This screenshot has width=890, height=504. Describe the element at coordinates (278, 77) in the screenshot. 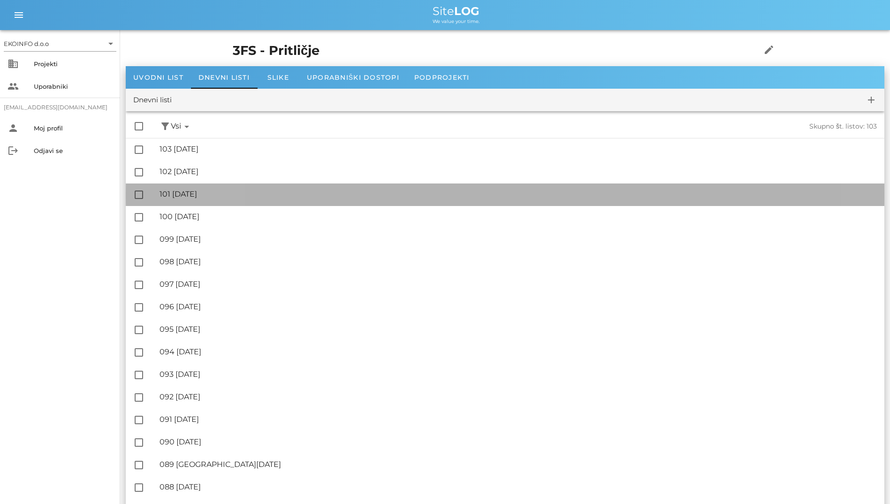

I see `span: Slike` at that location.